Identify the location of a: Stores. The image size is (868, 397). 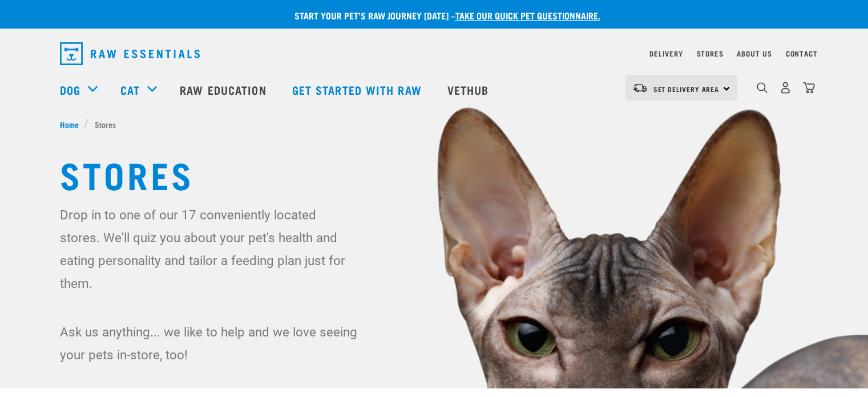
(710, 53).